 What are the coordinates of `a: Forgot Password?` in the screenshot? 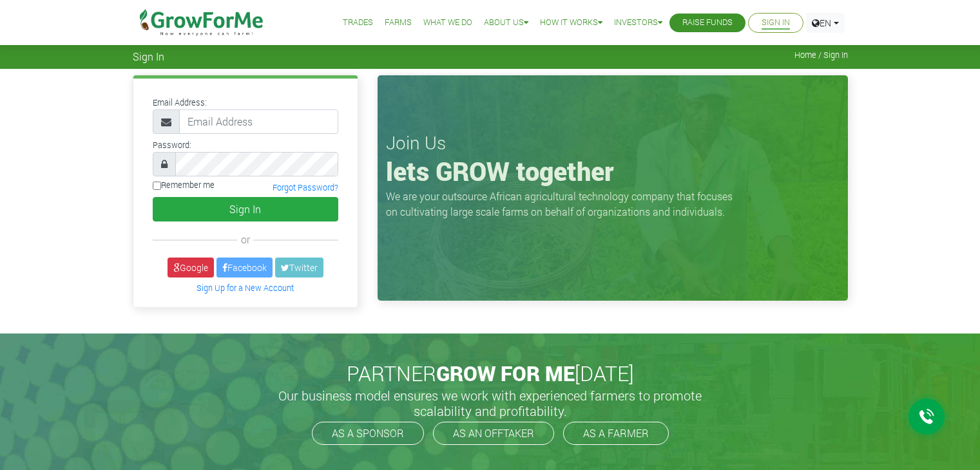 It's located at (305, 187).